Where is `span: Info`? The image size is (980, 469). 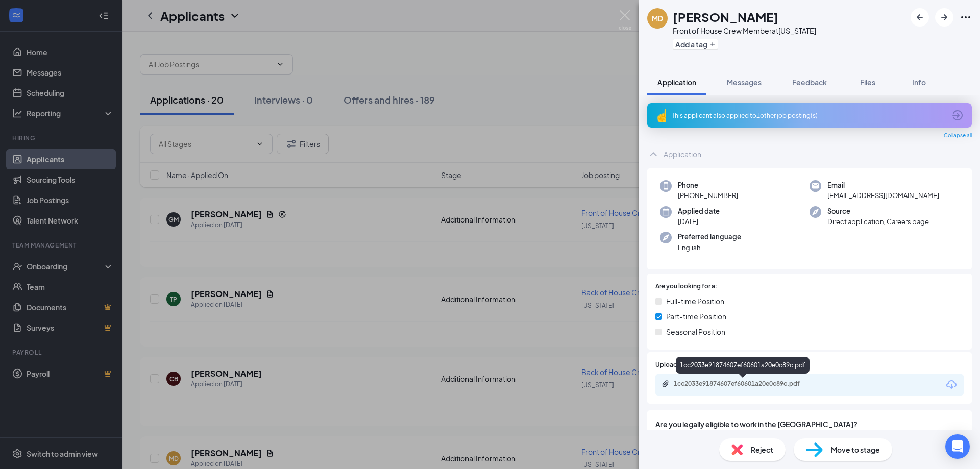 span: Info is located at coordinates (919, 82).